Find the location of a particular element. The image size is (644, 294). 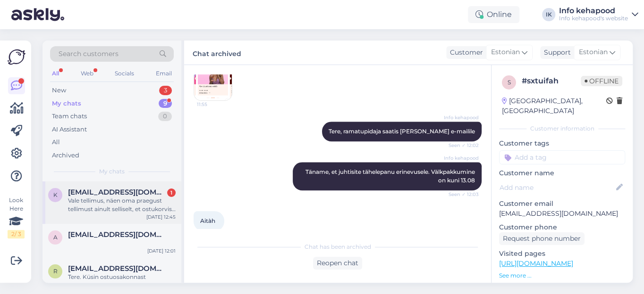

div: 2 / 3 is located at coordinates (16, 234).